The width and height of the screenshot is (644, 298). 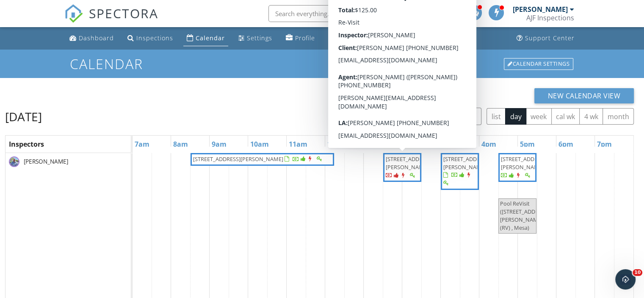 I want to click on div: Calendar, so click(x=210, y=37).